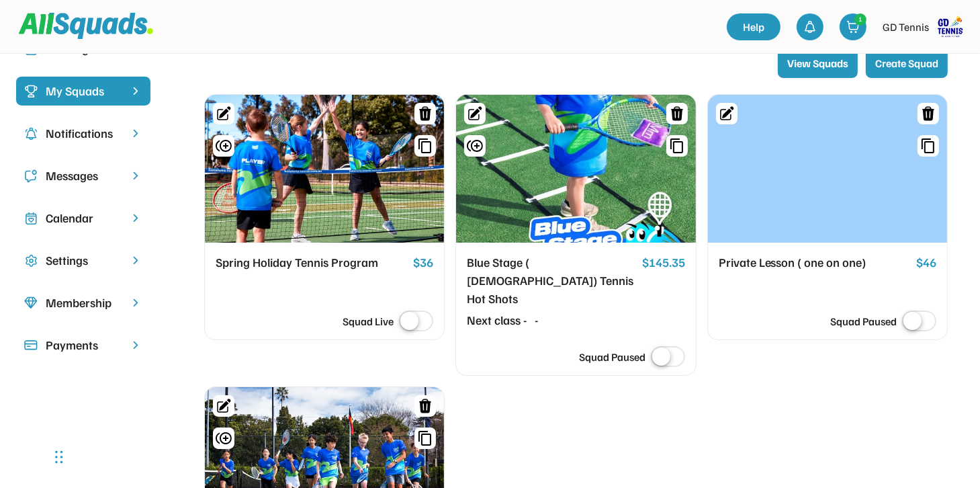  What do you see at coordinates (31, 261) in the screenshot?
I see `img: Icon%20copy%2016.svg` at bounding box center [31, 261].